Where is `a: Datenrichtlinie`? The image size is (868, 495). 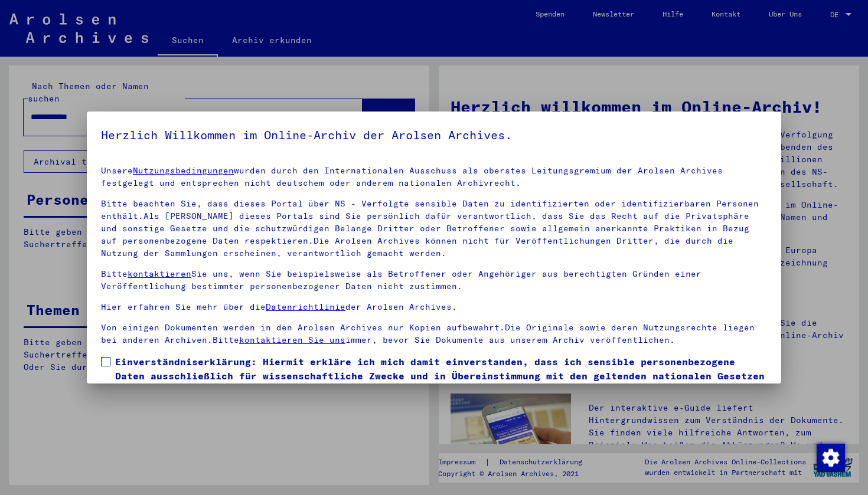 a: Datenrichtlinie is located at coordinates (305, 307).